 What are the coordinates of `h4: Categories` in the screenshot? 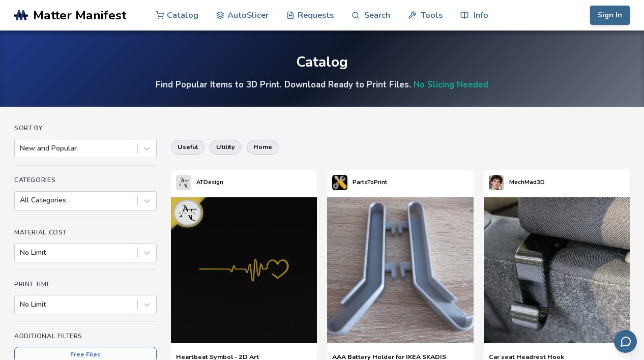 It's located at (85, 180).